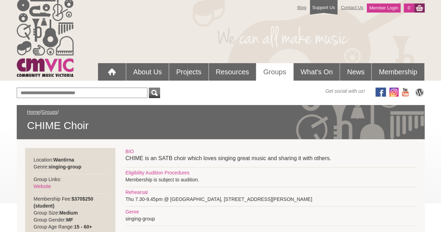 The image size is (441, 232). What do you see at coordinates (221, 126) in the screenshot?
I see `span: CHIME Choir` at bounding box center [221, 126].